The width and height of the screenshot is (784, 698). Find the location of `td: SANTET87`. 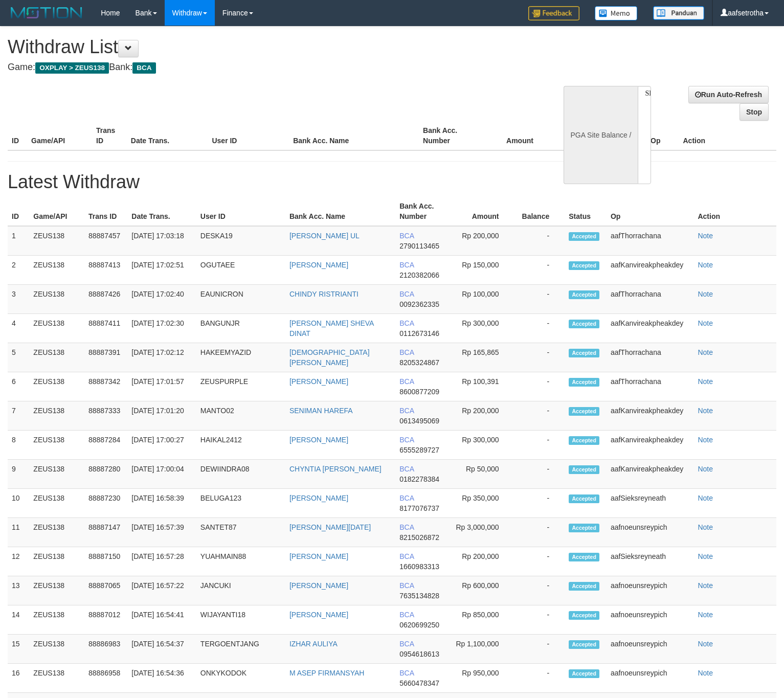

td: SANTET87 is located at coordinates (240, 532).